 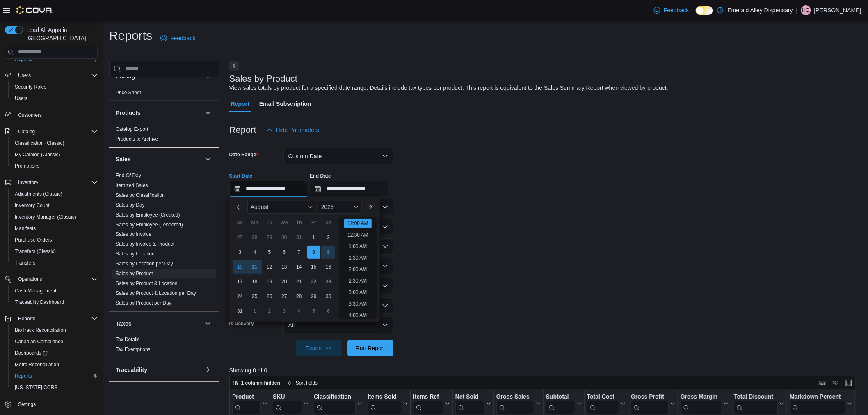 What do you see at coordinates (57, 132) in the screenshot?
I see `span: Catalog` at bounding box center [57, 132].